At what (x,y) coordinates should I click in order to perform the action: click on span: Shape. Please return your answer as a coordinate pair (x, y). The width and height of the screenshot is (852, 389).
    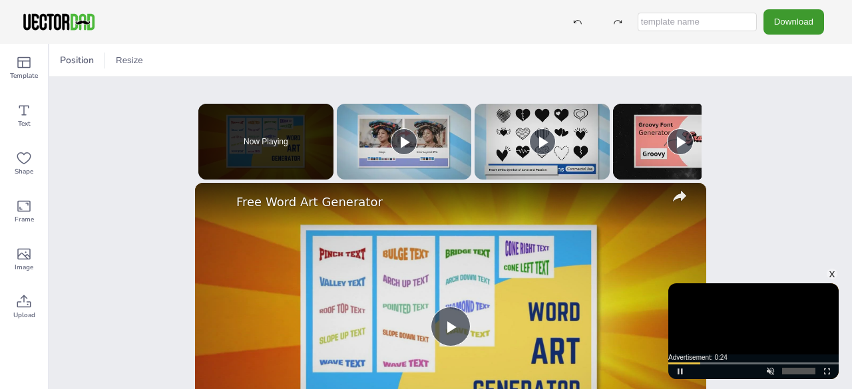
    Looking at the image, I should click on (24, 172).